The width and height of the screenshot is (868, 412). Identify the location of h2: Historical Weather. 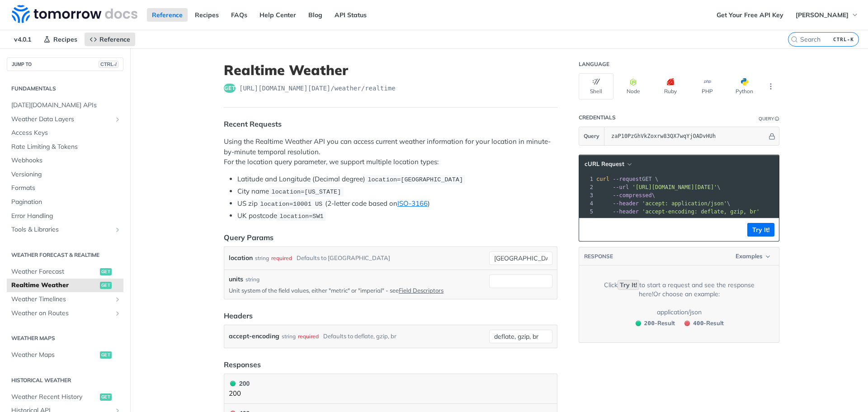
(65, 380).